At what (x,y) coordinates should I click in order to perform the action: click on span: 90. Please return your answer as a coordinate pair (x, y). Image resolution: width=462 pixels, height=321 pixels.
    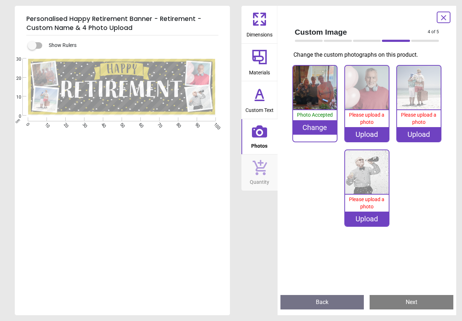
    Looking at the image, I should click on (196, 124).